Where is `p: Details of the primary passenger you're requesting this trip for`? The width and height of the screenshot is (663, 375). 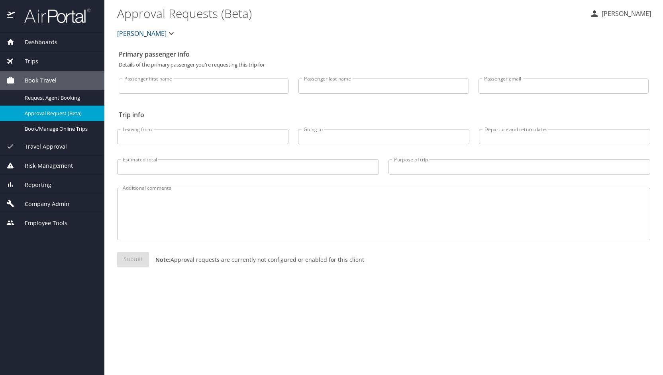 p: Details of the primary passenger you're requesting this trip for is located at coordinates (384, 65).